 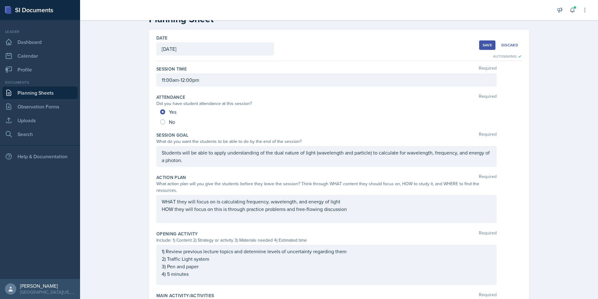 I want to click on a: Search, so click(x=40, y=134).